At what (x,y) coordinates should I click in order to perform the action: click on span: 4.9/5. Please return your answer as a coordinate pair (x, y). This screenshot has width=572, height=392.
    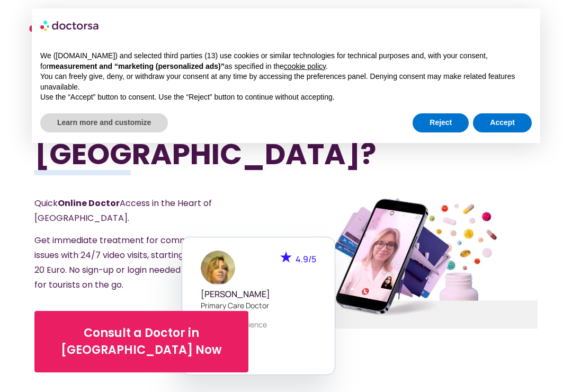
    Looking at the image, I should click on (306, 259).